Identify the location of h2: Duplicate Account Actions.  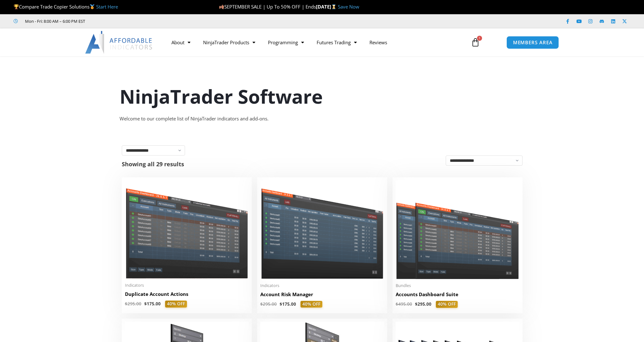
(187, 294).